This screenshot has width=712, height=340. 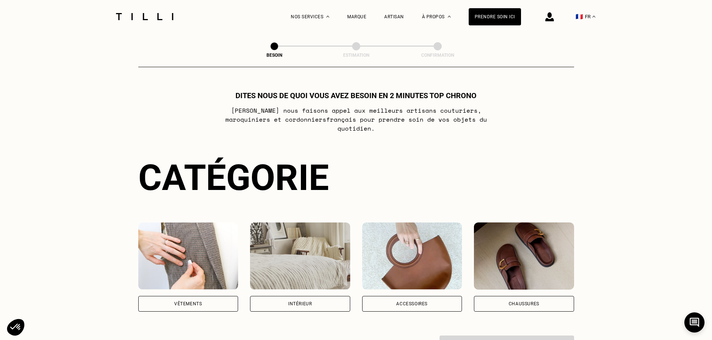 What do you see at coordinates (438, 55) in the screenshot?
I see `div: Confirmation` at bounding box center [438, 55].